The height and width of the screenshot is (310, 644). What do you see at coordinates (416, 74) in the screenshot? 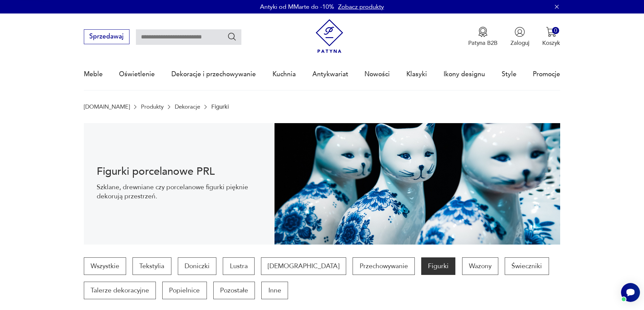
I see `a: Klasyki` at bounding box center [416, 74].